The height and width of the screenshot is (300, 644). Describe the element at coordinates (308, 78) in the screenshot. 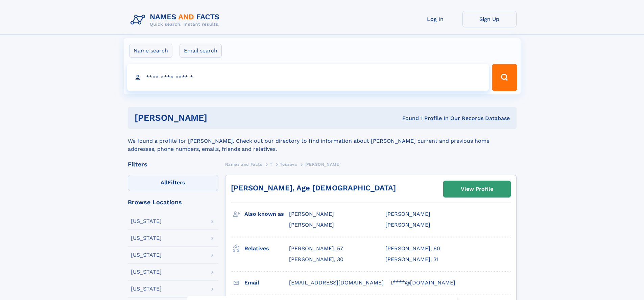

I see `input: search input` at that location.